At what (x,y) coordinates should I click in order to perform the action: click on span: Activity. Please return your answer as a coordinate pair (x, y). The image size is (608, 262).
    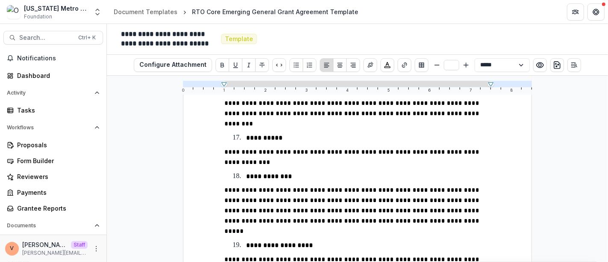
    Looking at the image, I should click on (49, 93).